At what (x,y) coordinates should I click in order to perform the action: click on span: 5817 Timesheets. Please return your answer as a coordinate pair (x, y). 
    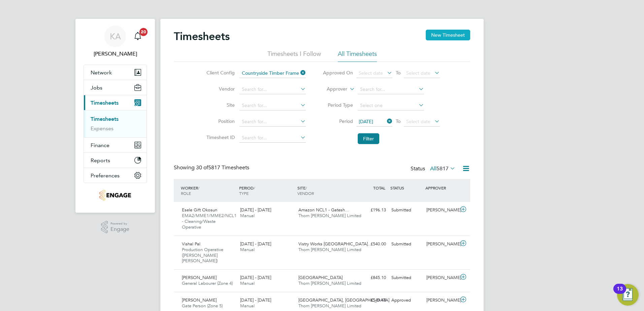
    Looking at the image, I should click on (223, 168).